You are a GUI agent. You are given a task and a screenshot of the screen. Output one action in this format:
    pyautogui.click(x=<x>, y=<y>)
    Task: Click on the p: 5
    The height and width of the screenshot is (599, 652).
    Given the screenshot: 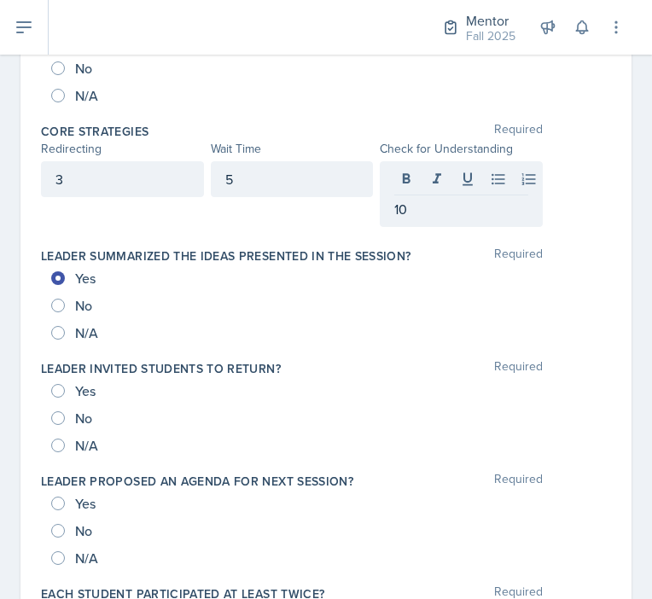 What is the action you would take?
    pyautogui.click(x=292, y=179)
    